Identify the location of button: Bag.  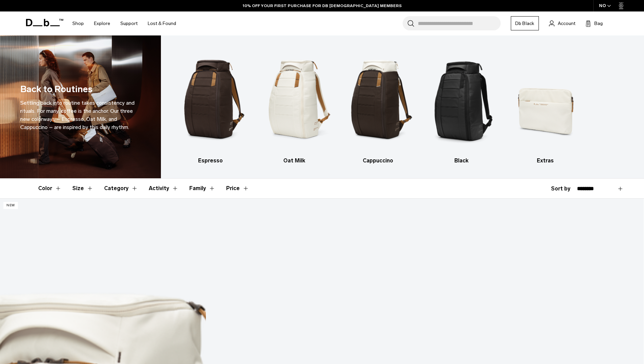
(594, 23).